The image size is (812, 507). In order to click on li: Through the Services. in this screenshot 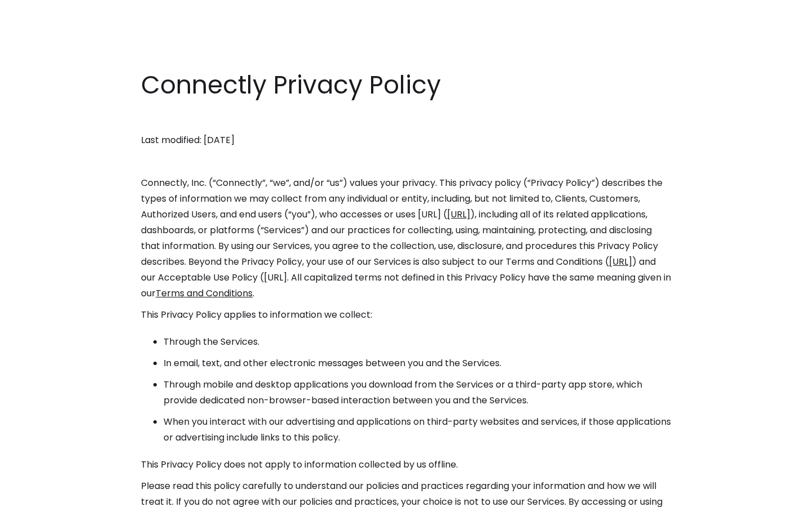, I will do `click(417, 342)`.